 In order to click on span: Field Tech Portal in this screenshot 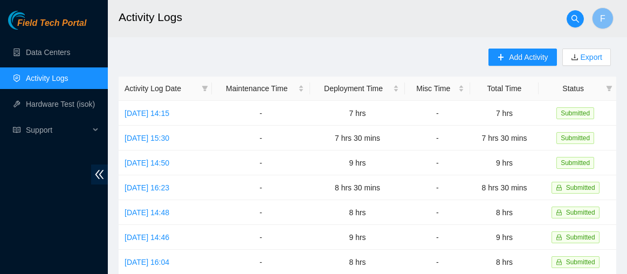, I will do `click(52, 23)`.